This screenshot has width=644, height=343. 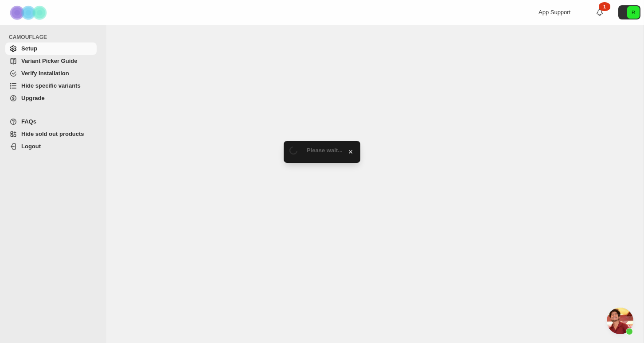 What do you see at coordinates (630, 13) in the screenshot?
I see `button: Avatar with initials R` at bounding box center [630, 13].